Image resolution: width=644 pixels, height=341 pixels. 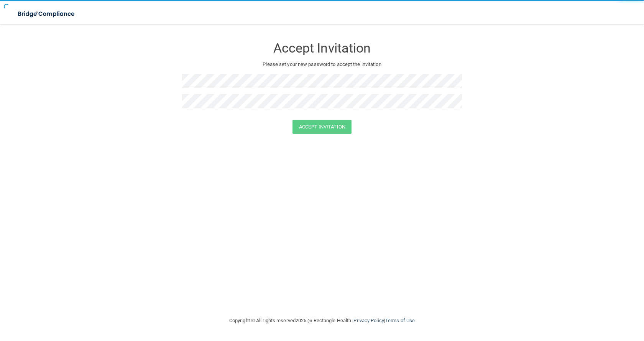 I want to click on img: bridge_compliance_login_screen.278c3ca4.svg, so click(x=47, y=14).